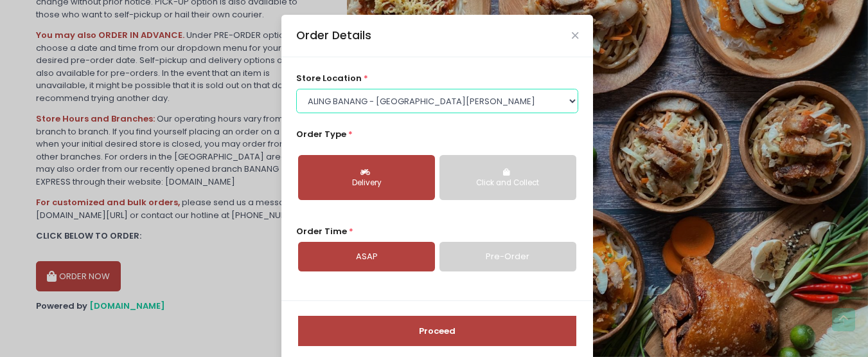 This screenshot has height=357, width=868. What do you see at coordinates (321, 231) in the screenshot?
I see `span: Order Time` at bounding box center [321, 231].